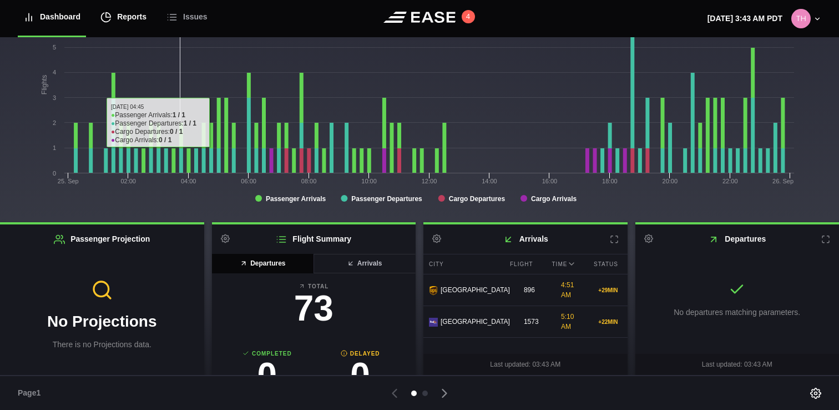 This screenshot has height=410, width=839. I want to click on text: 22:00, so click(731, 181).